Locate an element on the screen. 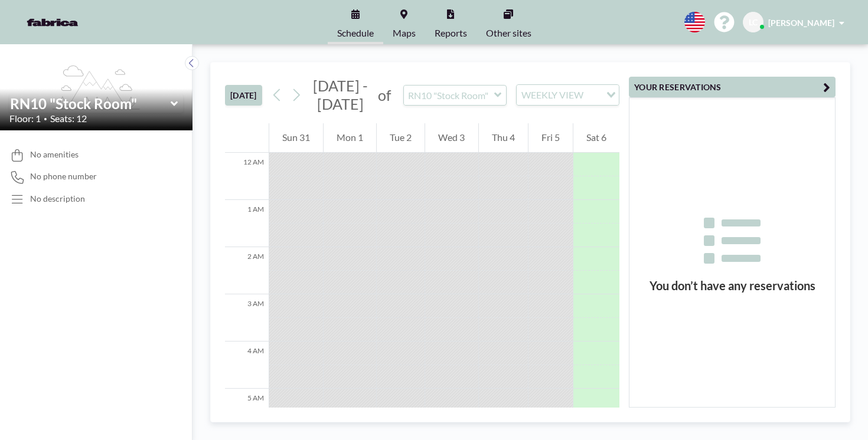 The image size is (868, 440). span: WEEKLY VIEW is located at coordinates (552, 95).